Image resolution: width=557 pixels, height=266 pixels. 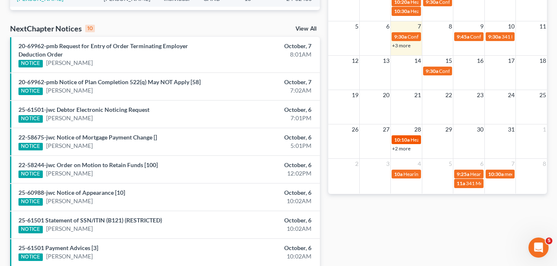 I want to click on a: 22-58675-jwc Notice of Mortgage Payment Change [], so click(x=88, y=137).